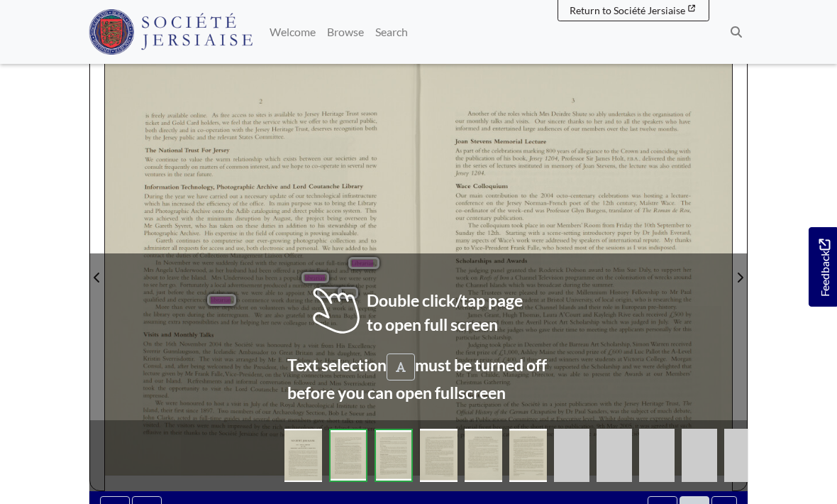 The height and width of the screenshot is (504, 837). What do you see at coordinates (522, 120) in the screenshot?
I see `span: visits.` at bounding box center [522, 120].